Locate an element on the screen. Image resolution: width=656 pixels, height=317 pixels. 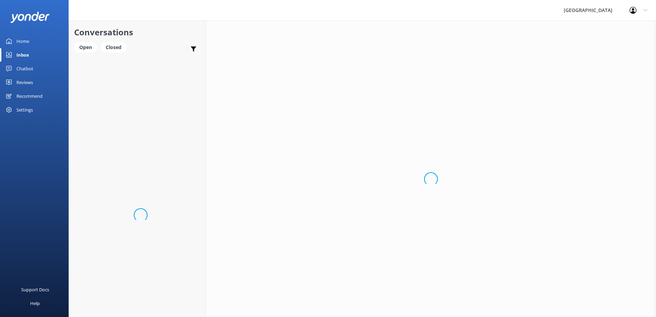
div: Reviews is located at coordinates (25, 82).